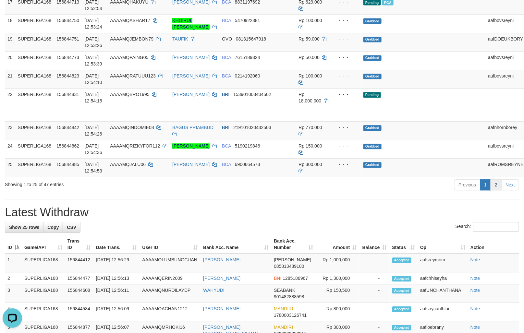 Image resolution: width=524 pixels, height=333 pixels. What do you see at coordinates (487, 227) in the screenshot?
I see `label: Search:` at bounding box center [487, 227].